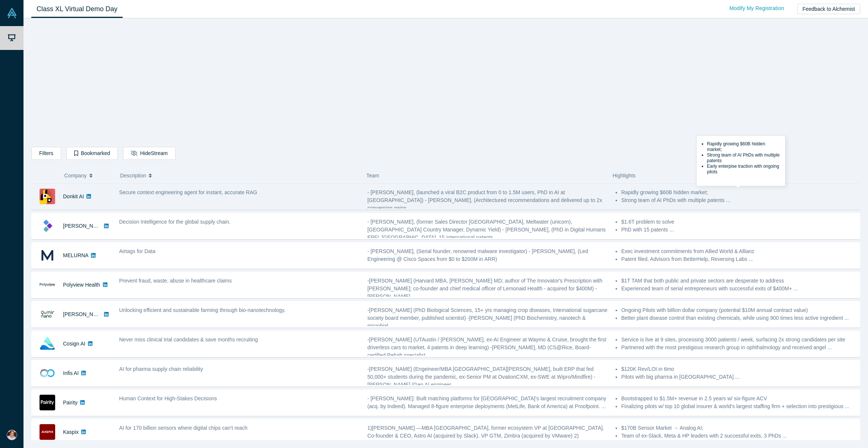  What do you see at coordinates (828, 9) in the screenshot?
I see `button: Feedback to Alchemist` at bounding box center [828, 9].